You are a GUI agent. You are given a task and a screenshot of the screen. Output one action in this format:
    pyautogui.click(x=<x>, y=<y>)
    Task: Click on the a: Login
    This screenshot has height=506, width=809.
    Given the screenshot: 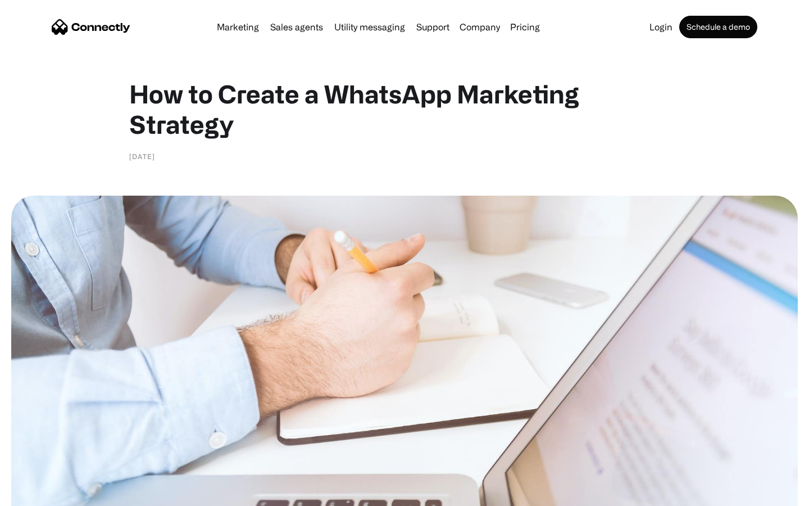 What is the action you would take?
    pyautogui.click(x=661, y=27)
    